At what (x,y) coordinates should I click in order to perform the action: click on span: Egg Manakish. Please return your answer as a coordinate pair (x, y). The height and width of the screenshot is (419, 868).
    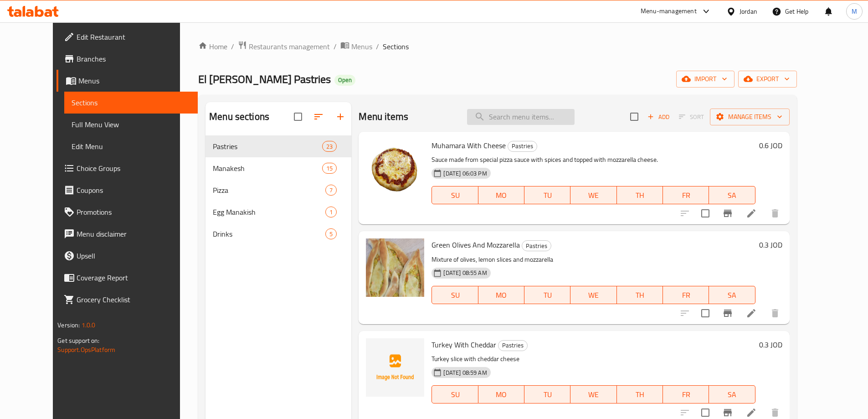
    Looking at the image, I should click on (269, 212).